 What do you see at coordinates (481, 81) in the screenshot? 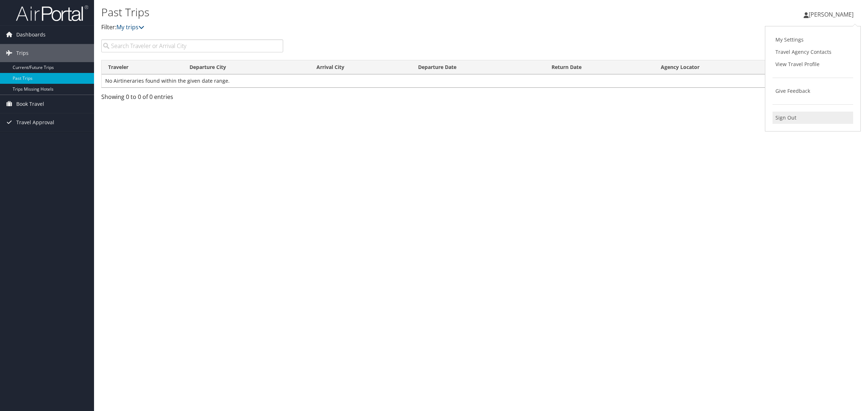
I see `td: No Airtineraries found within the given date range.` at bounding box center [481, 81].